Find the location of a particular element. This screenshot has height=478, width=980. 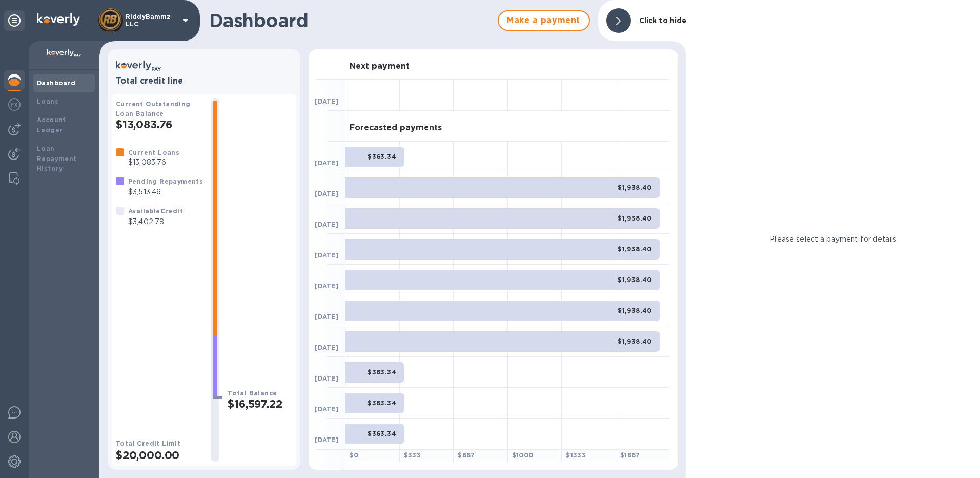

b: Total Balance is located at coordinates (253, 392).